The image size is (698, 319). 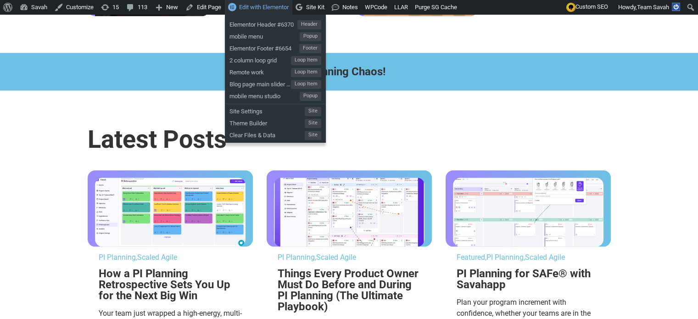 I want to click on a: Site SettingsSite, so click(x=275, y=110).